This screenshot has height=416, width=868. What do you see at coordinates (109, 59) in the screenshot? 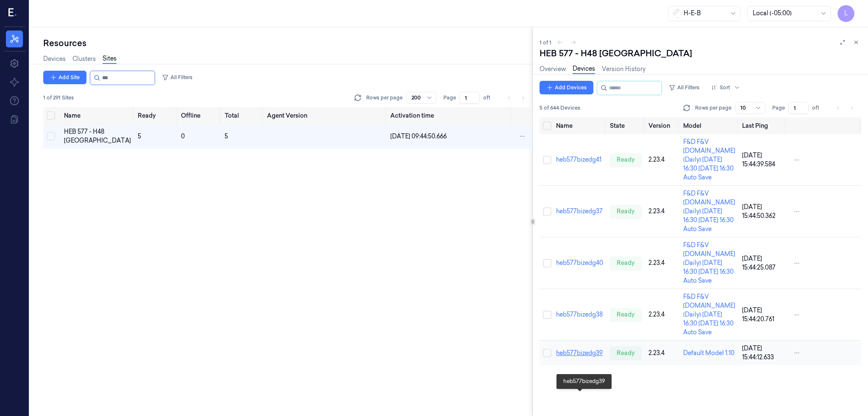
I see `a: Sites` at bounding box center [109, 59].